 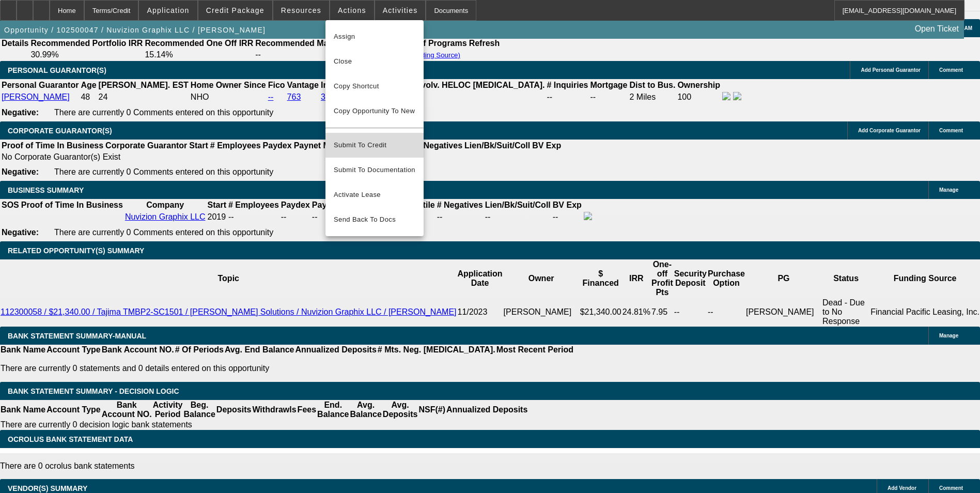 I want to click on span: Send Back To Docs, so click(x=374, y=219).